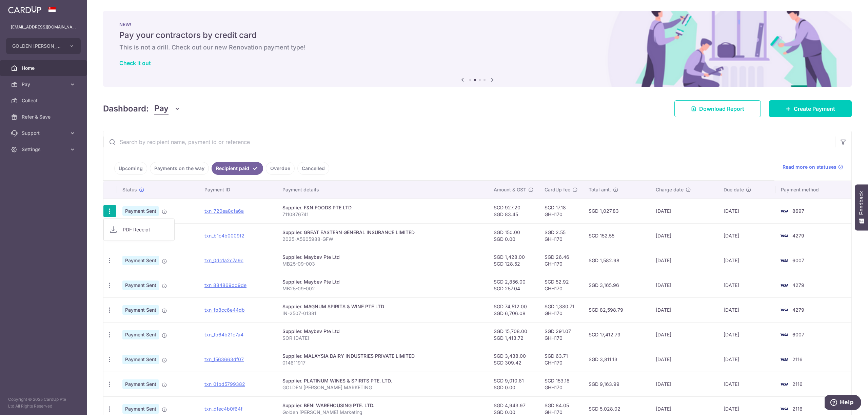 The width and height of the screenshot is (868, 415). I want to click on span: Collect, so click(44, 100).